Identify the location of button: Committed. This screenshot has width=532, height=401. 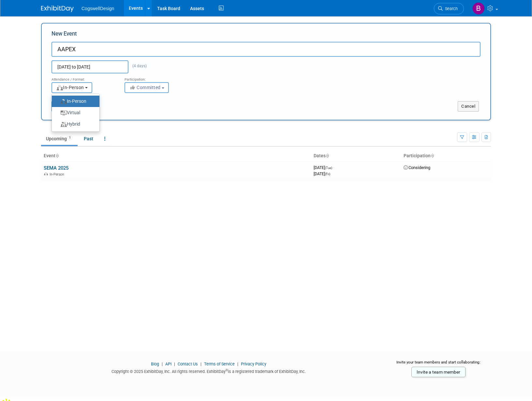
(147, 87).